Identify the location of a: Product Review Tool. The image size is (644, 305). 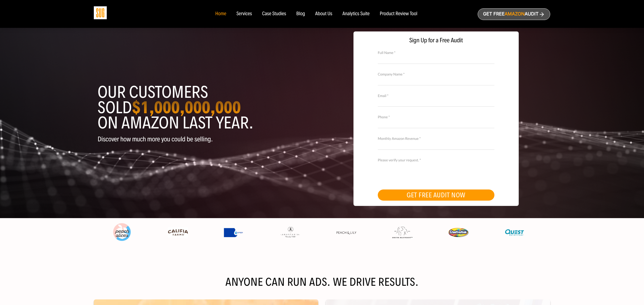
(399, 14).